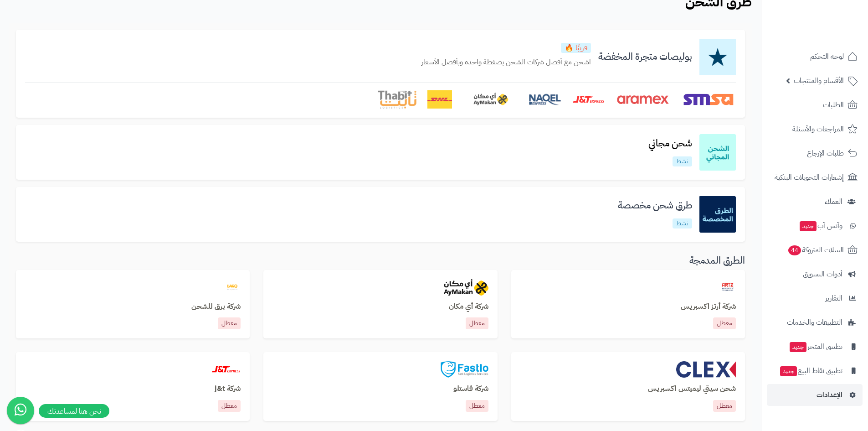 This screenshot has width=868, height=431. What do you see at coordinates (133, 386) in the screenshot?
I see `a: jtشركة j&tمعطل` at bounding box center [133, 386].